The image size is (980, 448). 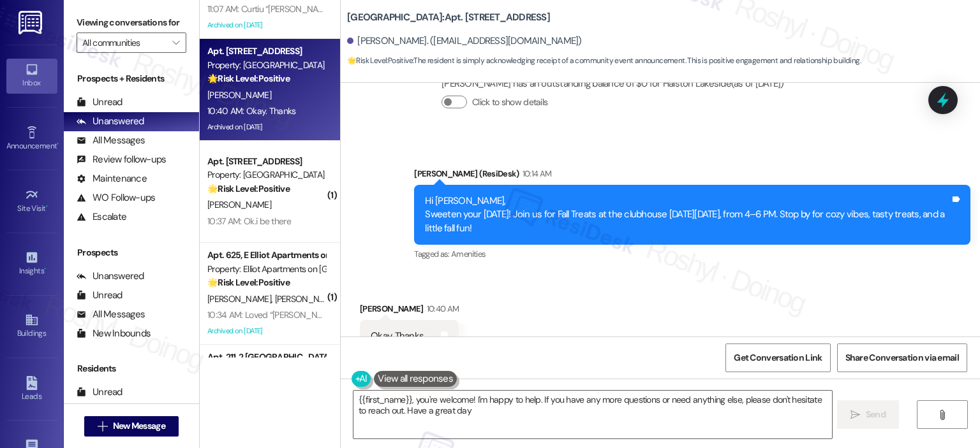 What do you see at coordinates (902, 357) in the screenshot?
I see `button: Share Conversation via email` at bounding box center [902, 357].